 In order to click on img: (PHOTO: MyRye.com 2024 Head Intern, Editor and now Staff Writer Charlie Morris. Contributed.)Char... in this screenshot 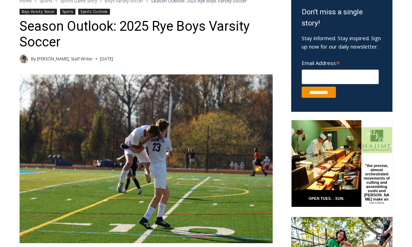, I will do `click(24, 59)`.